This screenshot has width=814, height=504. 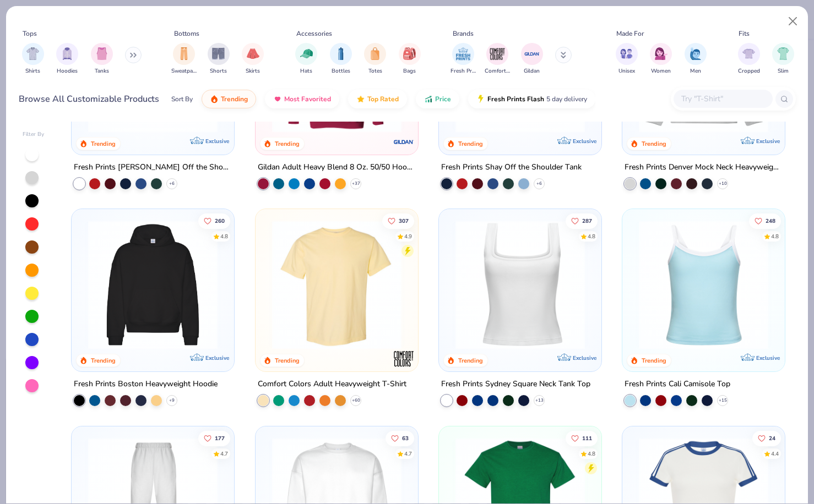 What do you see at coordinates (67, 59) in the screenshot?
I see `div: filter for Hoodies` at bounding box center [67, 59].